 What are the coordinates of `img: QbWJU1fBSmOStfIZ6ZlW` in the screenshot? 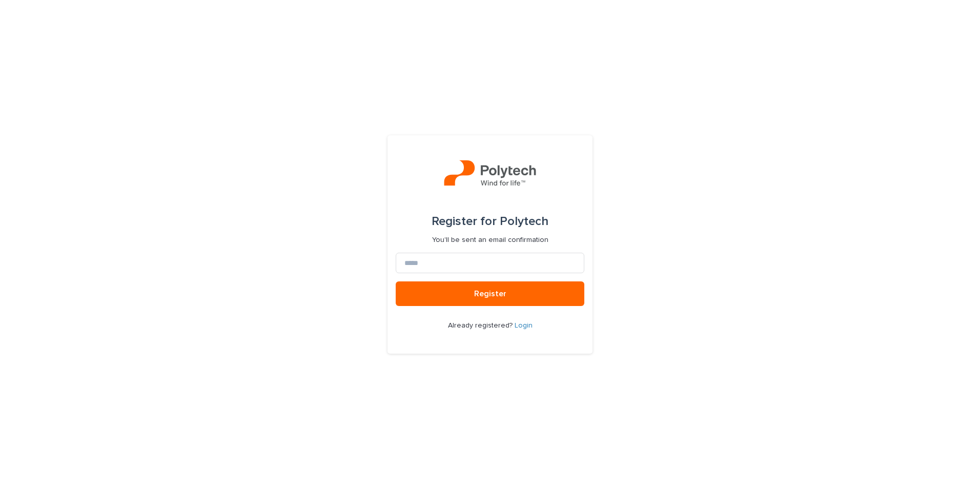 It's located at (490, 175).